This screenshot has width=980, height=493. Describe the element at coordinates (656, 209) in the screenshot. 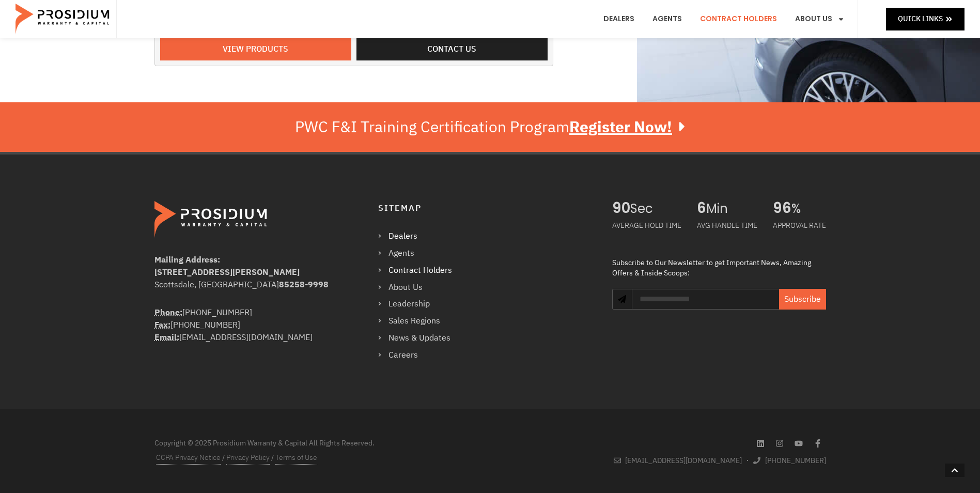

I see `span: Sec` at that location.